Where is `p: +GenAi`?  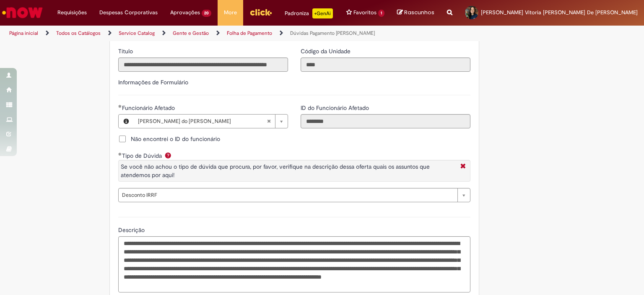
p: +GenAi is located at coordinates (322, 13).